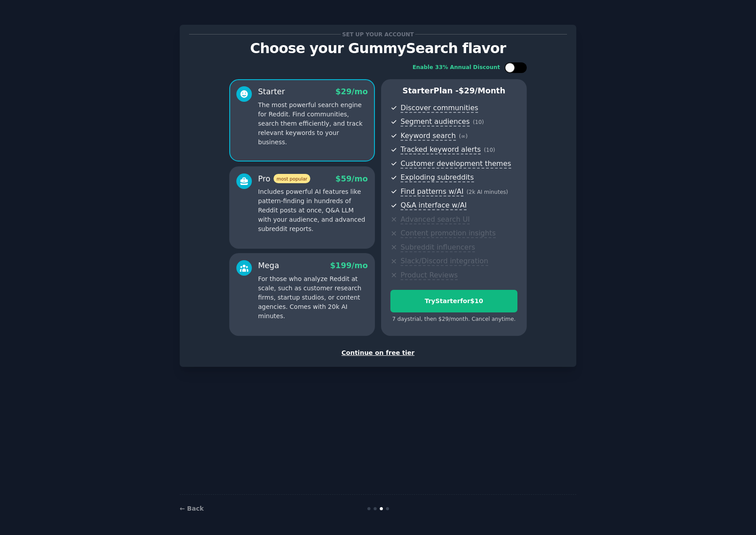  What do you see at coordinates (482, 91) in the screenshot?
I see `span: $ 29 /month` at bounding box center [482, 91].